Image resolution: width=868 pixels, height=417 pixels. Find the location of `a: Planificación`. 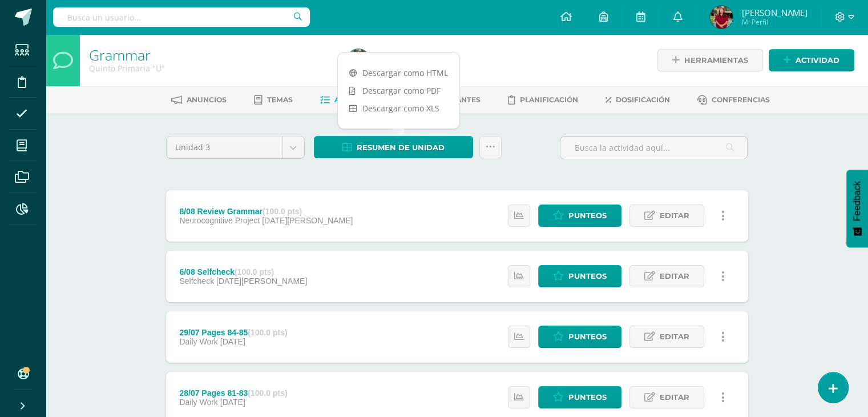

a: Planificación is located at coordinates (543, 100).